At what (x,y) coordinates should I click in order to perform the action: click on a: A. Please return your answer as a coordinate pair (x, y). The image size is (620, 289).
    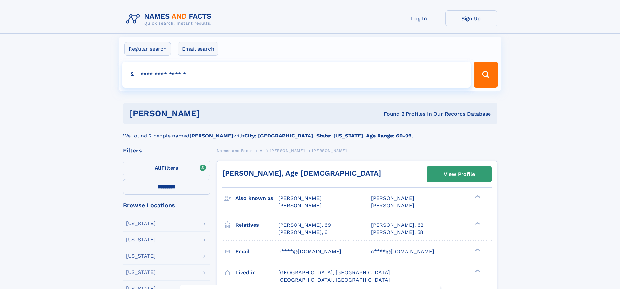
    Looking at the image, I should click on (261, 150).